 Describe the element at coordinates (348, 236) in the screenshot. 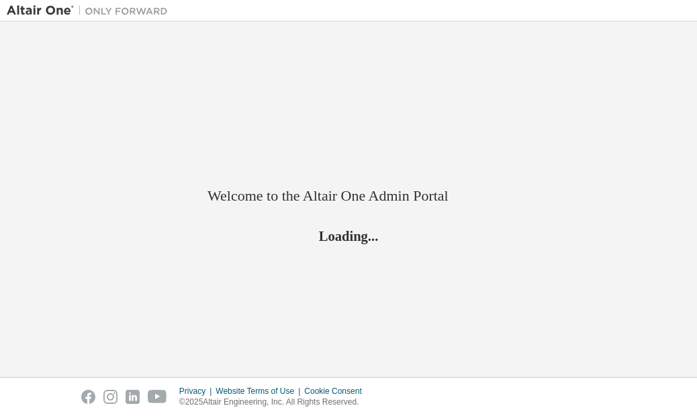

I see `h2: Loading...` at that location.